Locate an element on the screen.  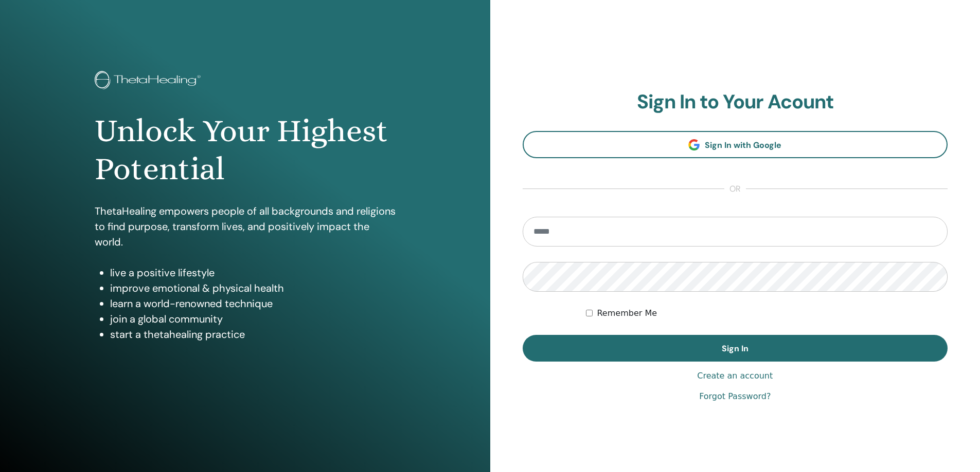
li: learn a world-renowned technique is located at coordinates (253, 304).